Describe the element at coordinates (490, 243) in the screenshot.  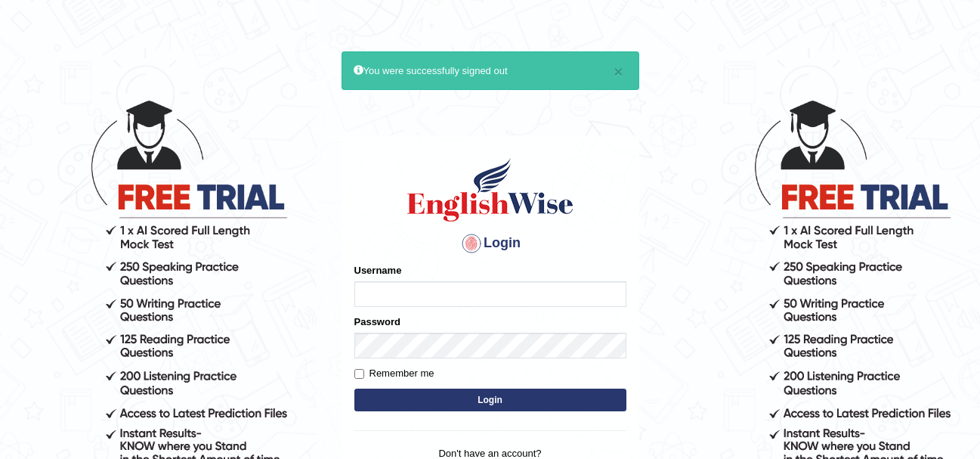
I see `h4: Login` at that location.